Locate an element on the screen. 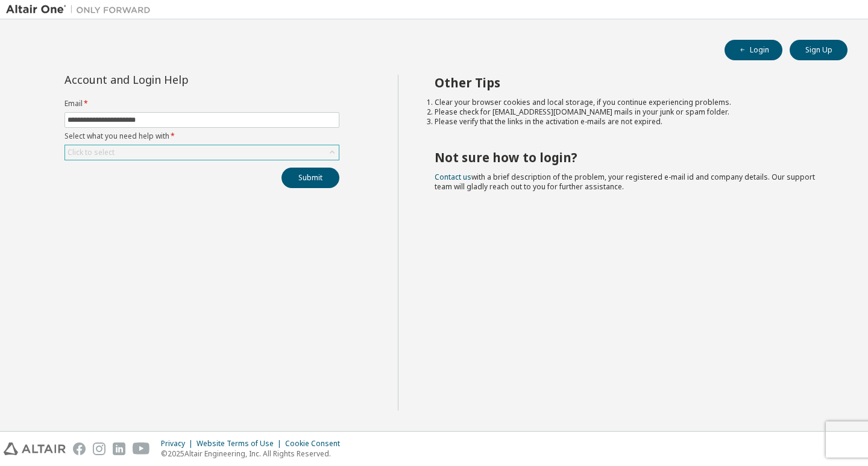 The width and height of the screenshot is (868, 466). img: youtube.svg is located at coordinates (141, 448).